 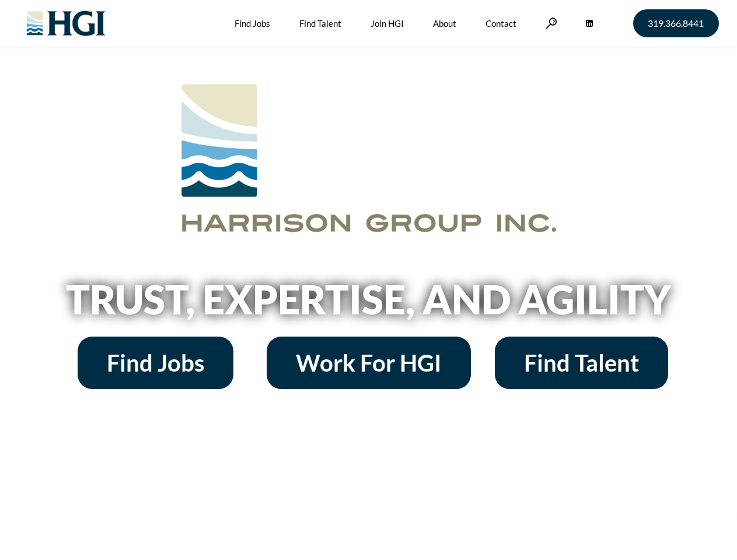 I want to click on a: Work For HGI, so click(x=369, y=363).